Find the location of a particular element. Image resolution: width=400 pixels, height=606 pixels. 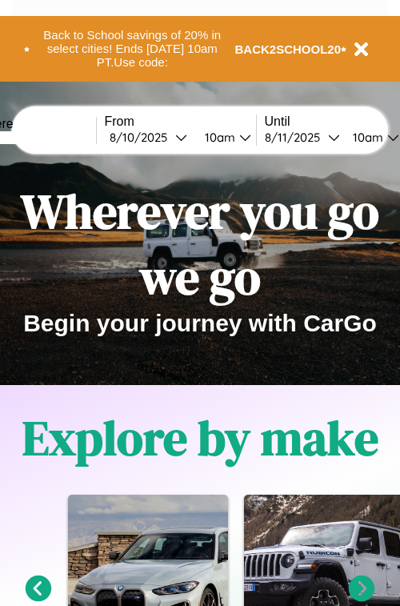

div: 8 / 10 / 2025 is located at coordinates (143, 137).